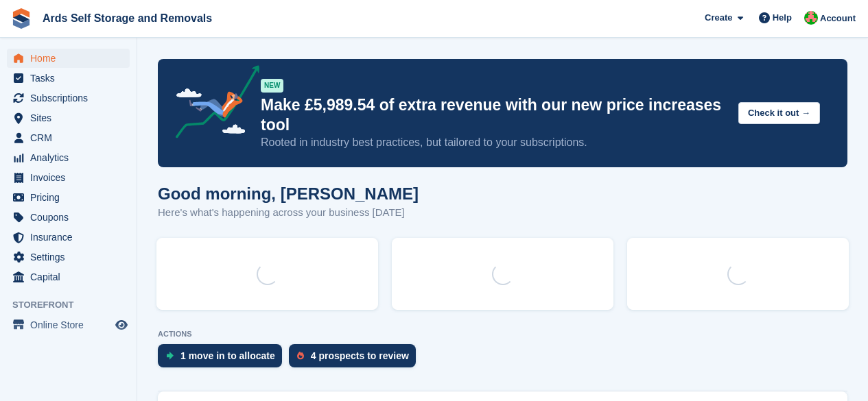  I want to click on span: Analytics, so click(71, 158).